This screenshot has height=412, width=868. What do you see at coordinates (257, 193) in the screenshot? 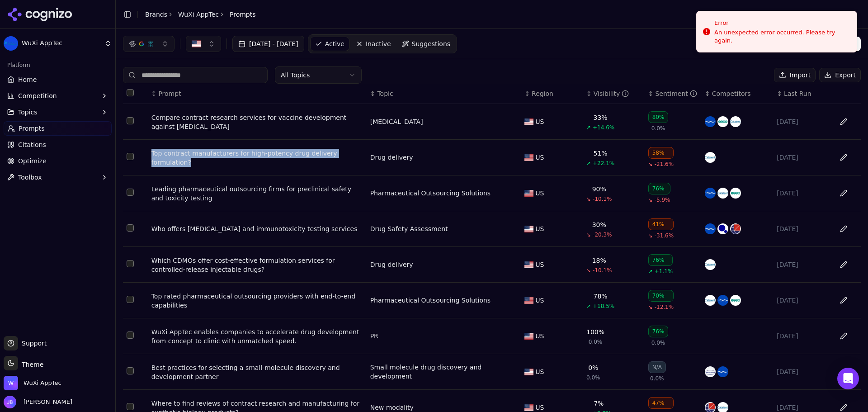
I see `a: Leading pharmaceutical outsourcing firms for preclinical safety and toxicity testing` at bounding box center [257, 193].